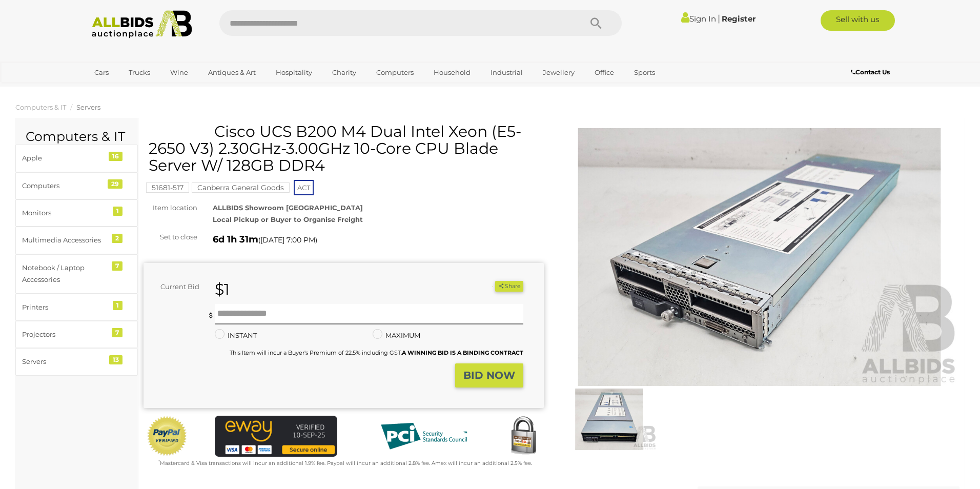 Image resolution: width=980 pixels, height=489 pixels. Describe the element at coordinates (698, 19) in the screenshot. I see `a: Sign In` at that location.